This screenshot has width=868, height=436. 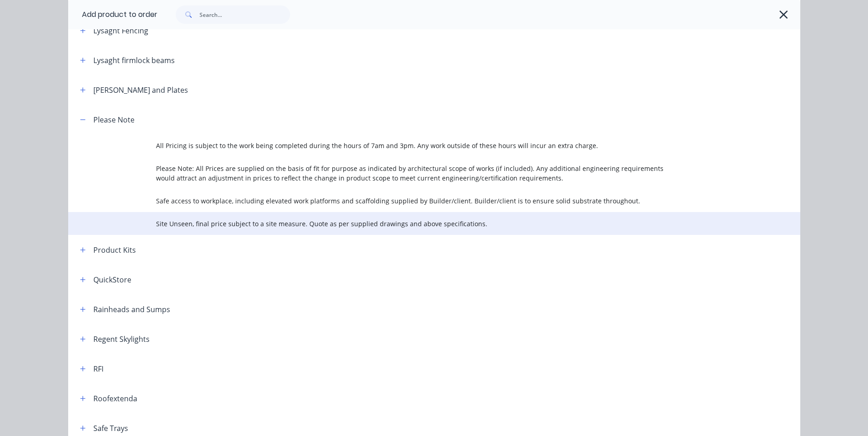 What do you see at coordinates (134, 60) in the screenshot?
I see `div: Lysaght firmlock beams` at bounding box center [134, 60].